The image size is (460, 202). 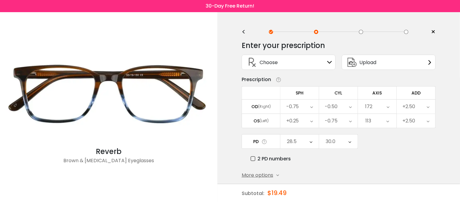 I want to click on div: (Right), so click(x=264, y=106).